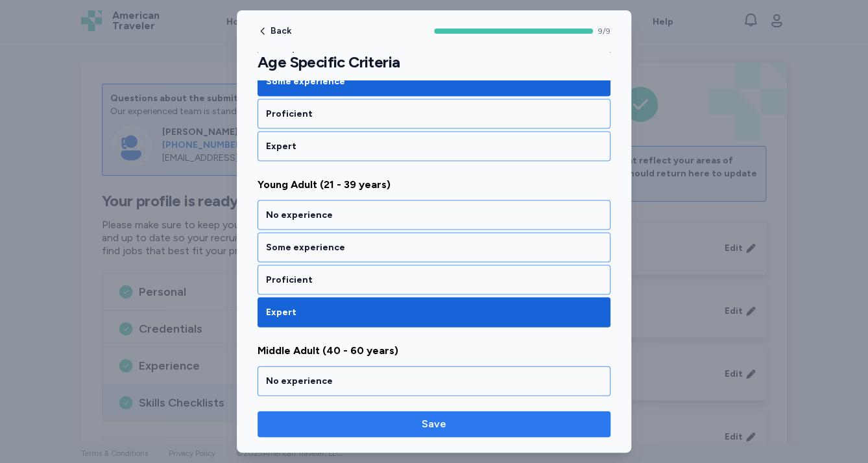 The image size is (868, 463). What do you see at coordinates (281, 31) in the screenshot?
I see `span: Back` at bounding box center [281, 31].